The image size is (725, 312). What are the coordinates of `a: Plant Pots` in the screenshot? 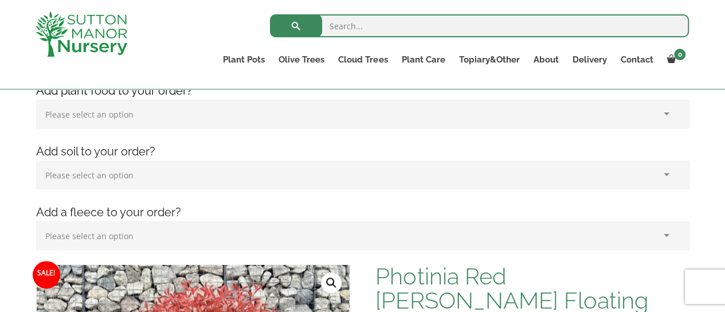 It's located at (244, 60).